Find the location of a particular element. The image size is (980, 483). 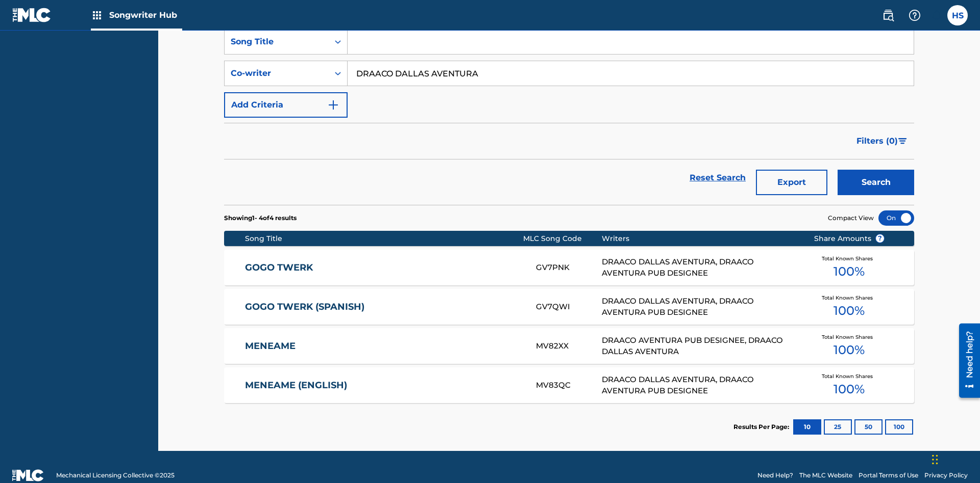

img: logo is located at coordinates (28, 475).